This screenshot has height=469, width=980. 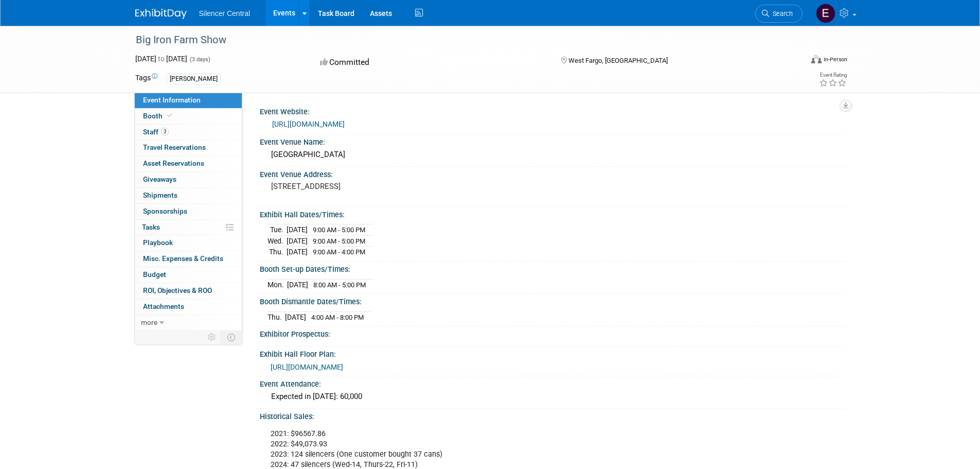 I want to click on div: Booth Dismantle Dates/Times:, so click(x=553, y=300).